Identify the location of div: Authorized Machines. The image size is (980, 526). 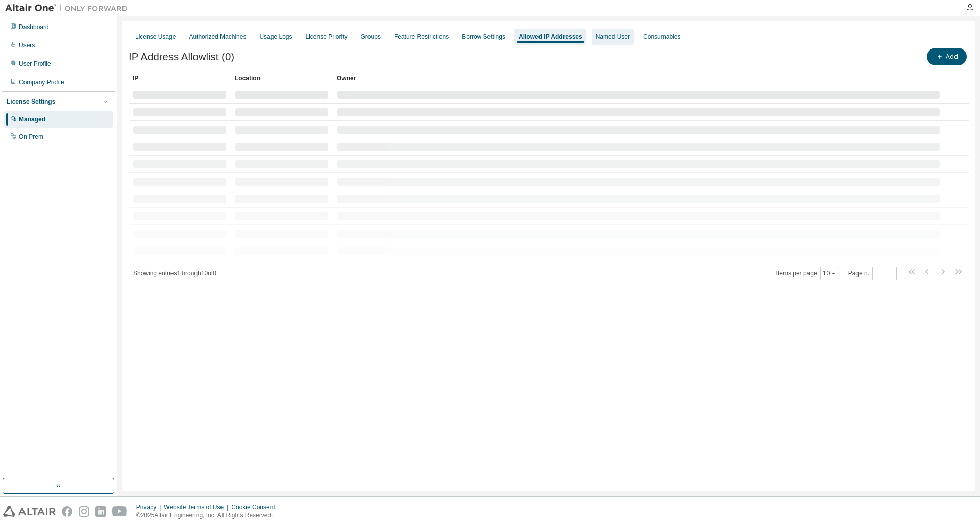
(218, 37).